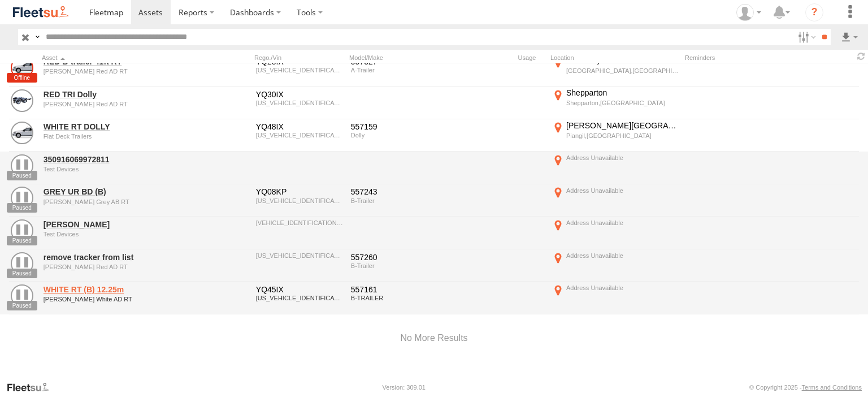 This screenshot has width=868, height=393. What do you see at coordinates (299, 192) in the screenshot?
I see `div: YQ08KP` at bounding box center [299, 192].